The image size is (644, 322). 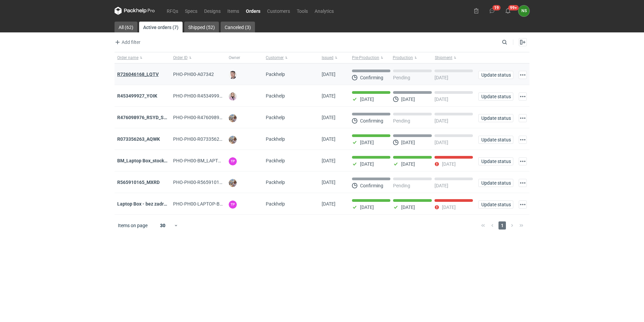 I want to click on a: R073356263_AQWK, so click(x=138, y=139).